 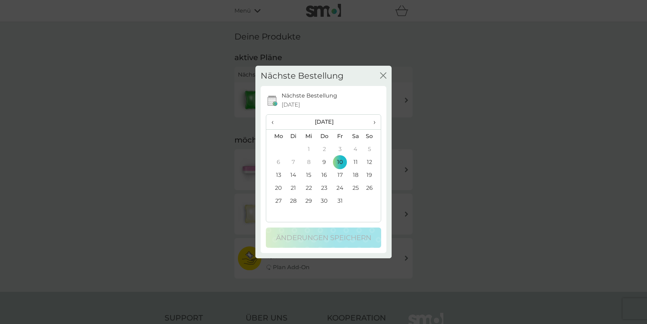 I want to click on td: 2, so click(x=324, y=149).